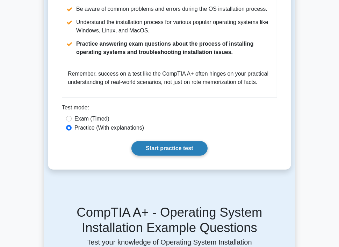 The image size is (339, 247). What do you see at coordinates (109, 128) in the screenshot?
I see `label: Practice (With explanations)` at bounding box center [109, 128].